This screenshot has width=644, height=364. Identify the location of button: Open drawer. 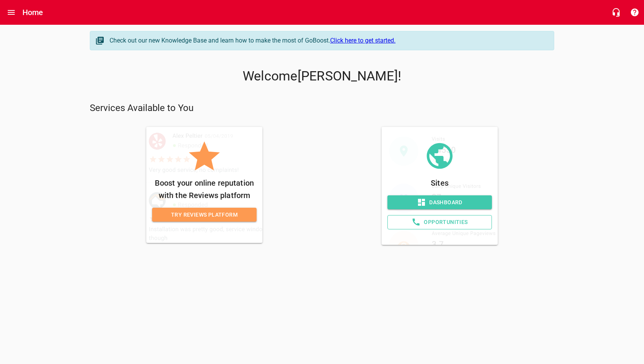
(11, 12).